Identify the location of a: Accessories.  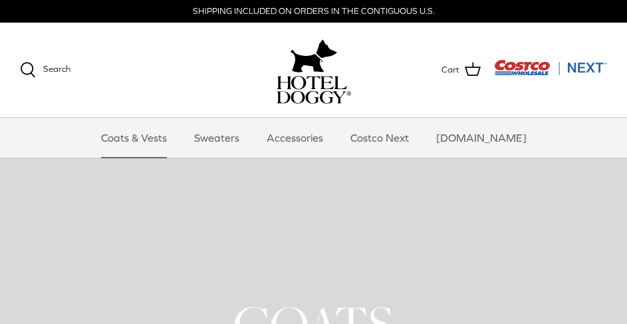
(294, 138).